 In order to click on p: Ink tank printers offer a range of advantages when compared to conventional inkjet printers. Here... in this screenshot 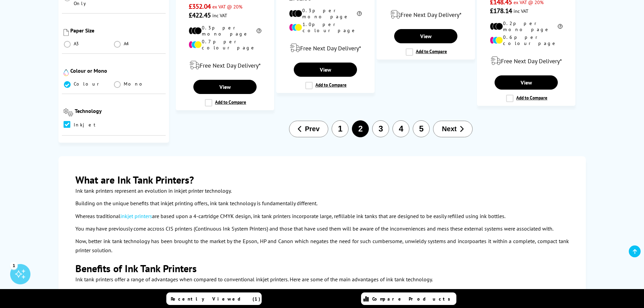, I will do `click(322, 279)`.